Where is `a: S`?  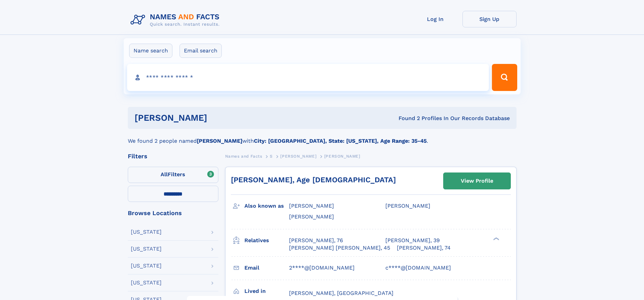
a: S is located at coordinates (272, 157).